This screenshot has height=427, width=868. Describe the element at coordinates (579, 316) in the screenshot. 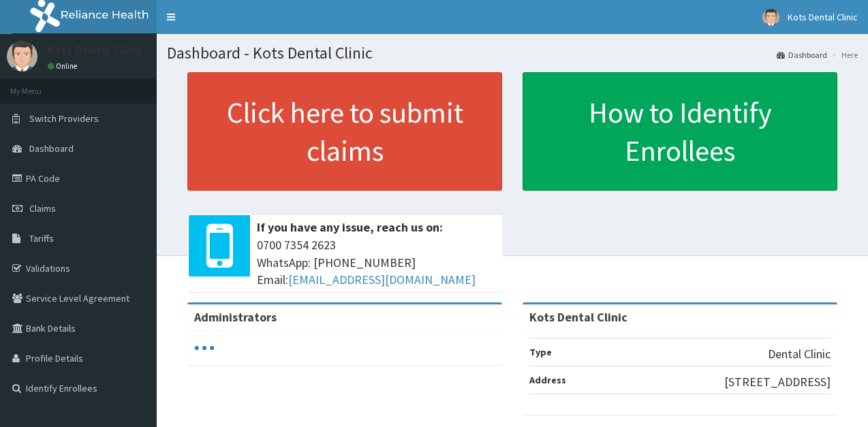

I see `strong: Kots Dental Clinic` at that location.